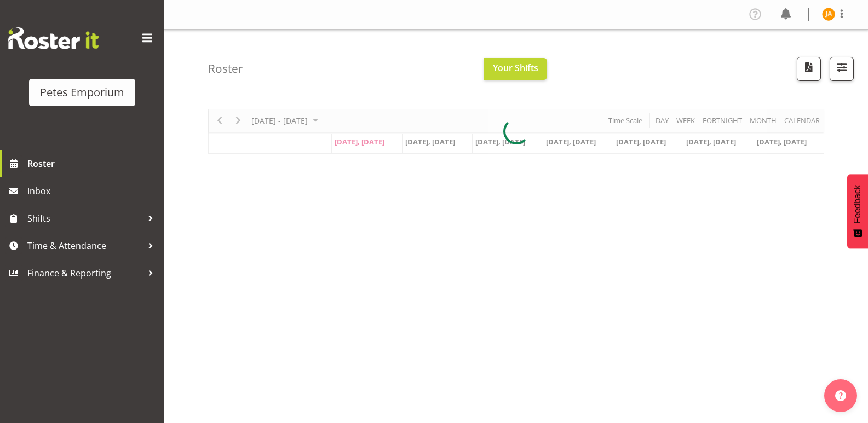  I want to click on div: Petes Emporium, so click(82, 93).